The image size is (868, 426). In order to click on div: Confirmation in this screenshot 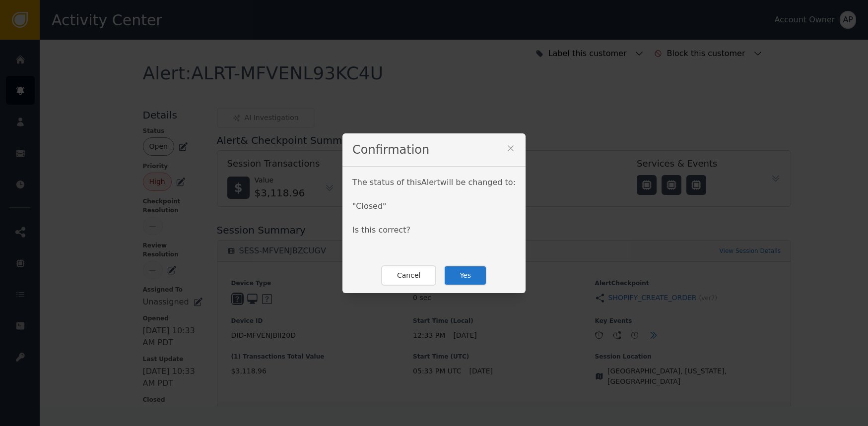, I will do `click(434, 150)`.